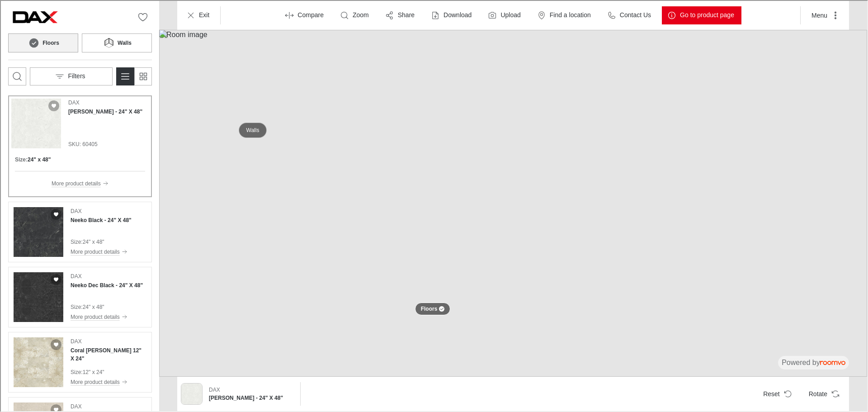 This screenshot has height=412, width=868. I want to click on button: Enter compare mode, so click(304, 14).